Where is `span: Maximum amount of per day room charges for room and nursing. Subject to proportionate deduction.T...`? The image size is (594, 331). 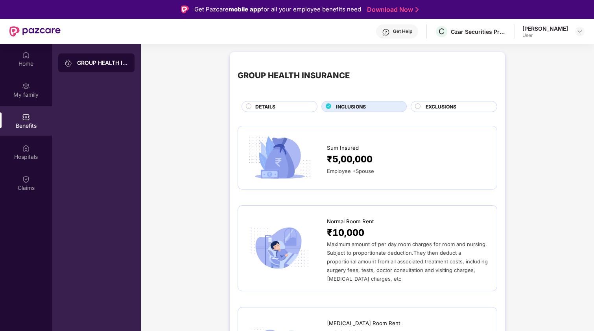
span: Maximum amount of per day room charges for room and nursing. Subject to proportionate deduction.T... is located at coordinates (407, 262).